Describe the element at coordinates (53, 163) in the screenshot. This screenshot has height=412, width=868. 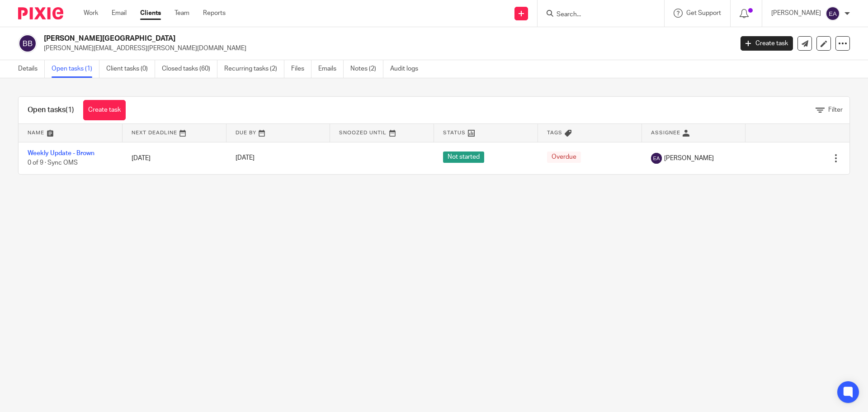
I see `span: 0 of 9 · Sync OMS` at that location.